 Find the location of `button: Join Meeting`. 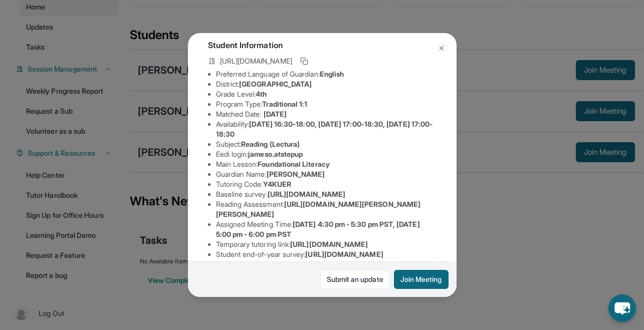

button: Join Meeting is located at coordinates (421, 280).